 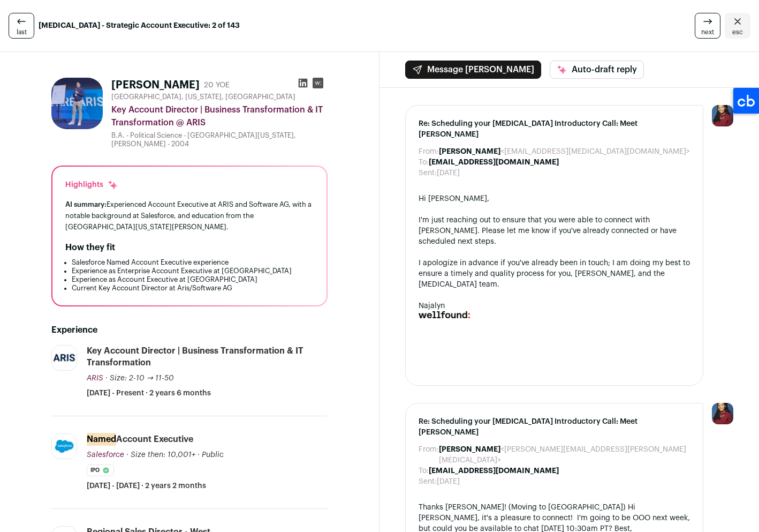 I want to click on img: AIorK4ziixVLQe6g-dttVrJMIUHTGNv_8MtukE5G0Q2VuGHf1IWjwJPblICcmp1kEDRJ1_SuxGZs8AY, so click(x=444, y=314).